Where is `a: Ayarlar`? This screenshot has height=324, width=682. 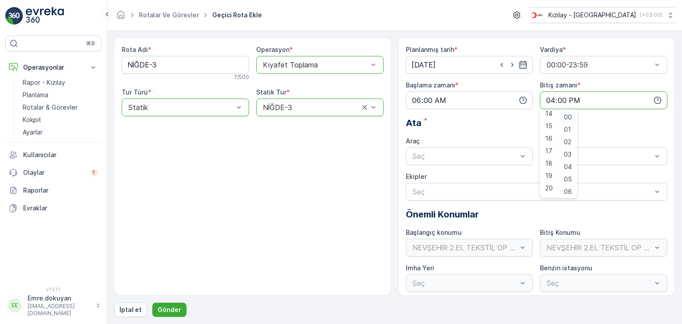
a: Ayarlar is located at coordinates (60, 132).